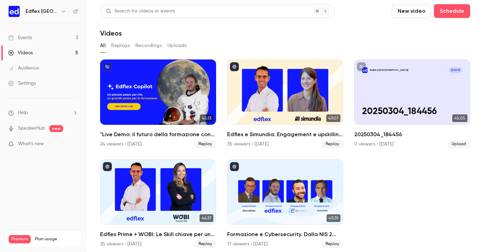 This screenshot has width=484, height=252. Describe the element at coordinates (31, 128) in the screenshot. I see `a: SpeakerHub` at that location.